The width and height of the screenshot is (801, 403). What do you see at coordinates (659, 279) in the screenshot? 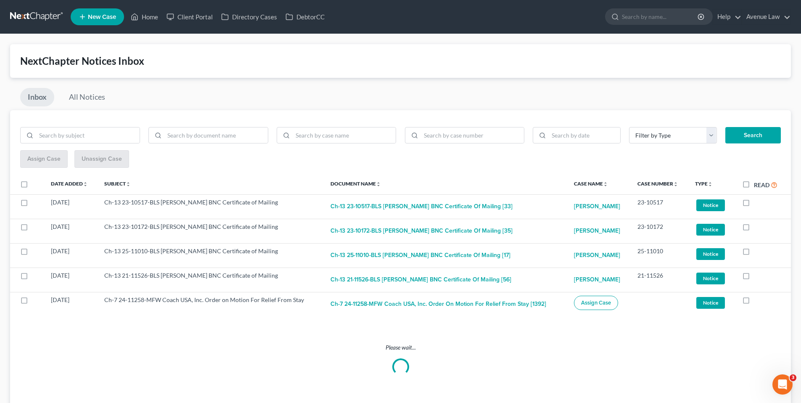
I see `td: 21-11526` at bounding box center [659, 279].